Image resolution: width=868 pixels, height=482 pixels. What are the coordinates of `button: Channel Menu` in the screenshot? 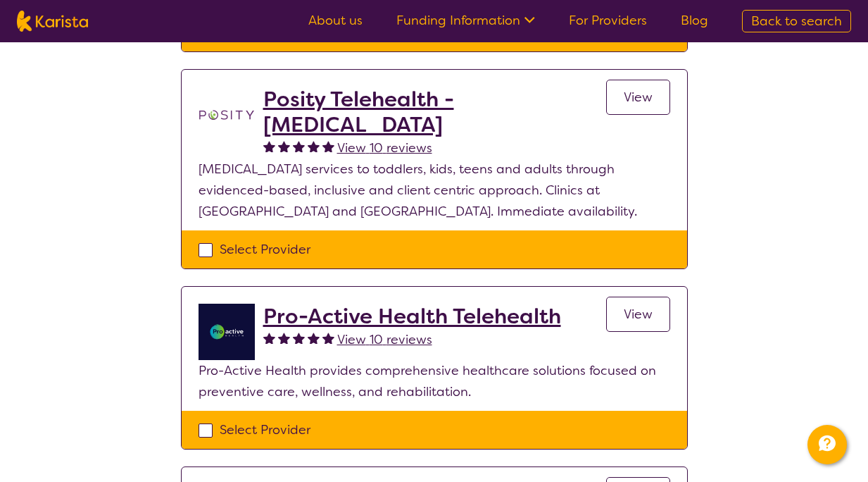 It's located at (827, 445).